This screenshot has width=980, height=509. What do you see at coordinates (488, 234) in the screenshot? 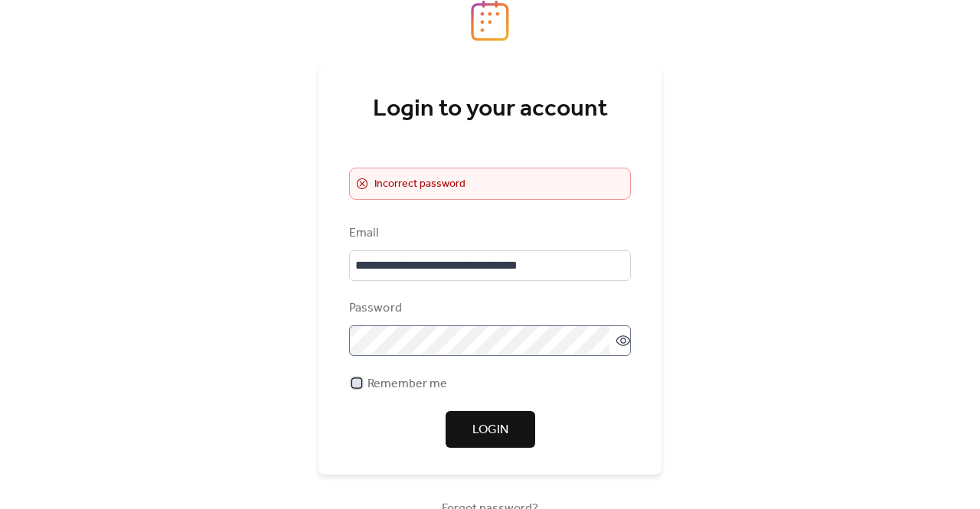
I see `div: Email` at bounding box center [488, 234].